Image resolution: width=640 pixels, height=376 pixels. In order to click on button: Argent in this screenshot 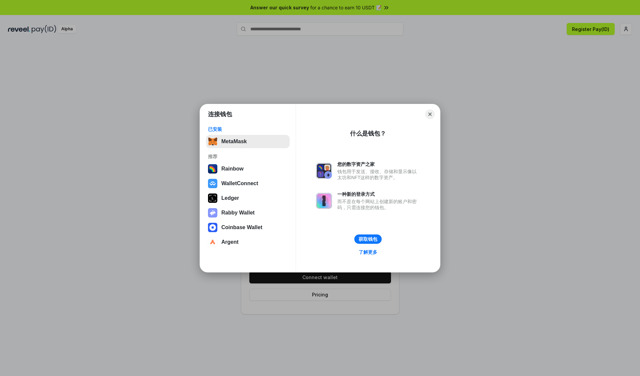, I will do `click(248, 242)`.